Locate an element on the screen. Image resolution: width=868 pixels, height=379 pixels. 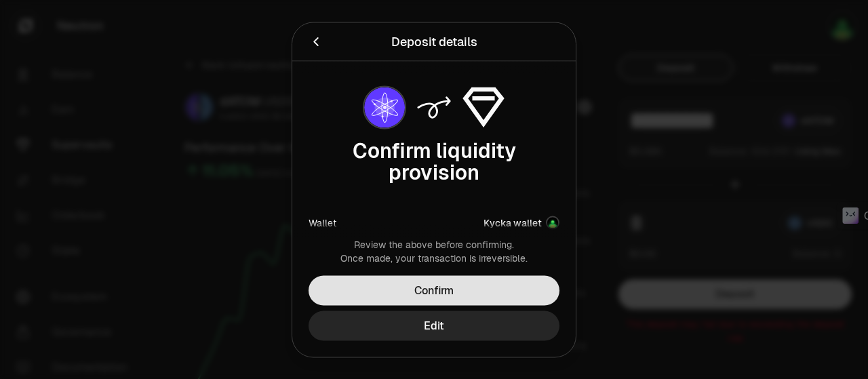
button: Kycka walletAccount Image is located at coordinates (521, 223).